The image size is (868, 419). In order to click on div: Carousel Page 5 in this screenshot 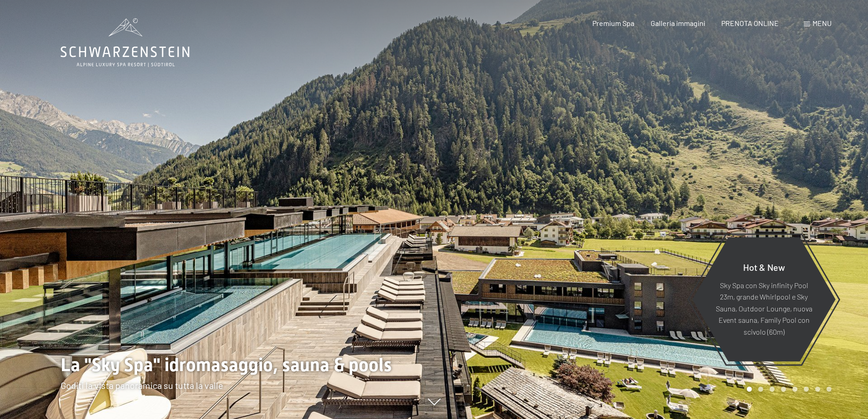, I will do `click(795, 388)`.